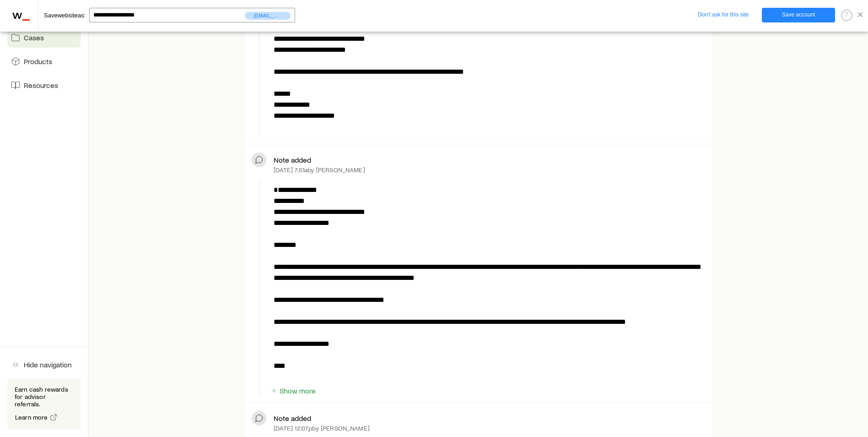  What do you see at coordinates (44, 85) in the screenshot?
I see `a: Resources` at bounding box center [44, 85].